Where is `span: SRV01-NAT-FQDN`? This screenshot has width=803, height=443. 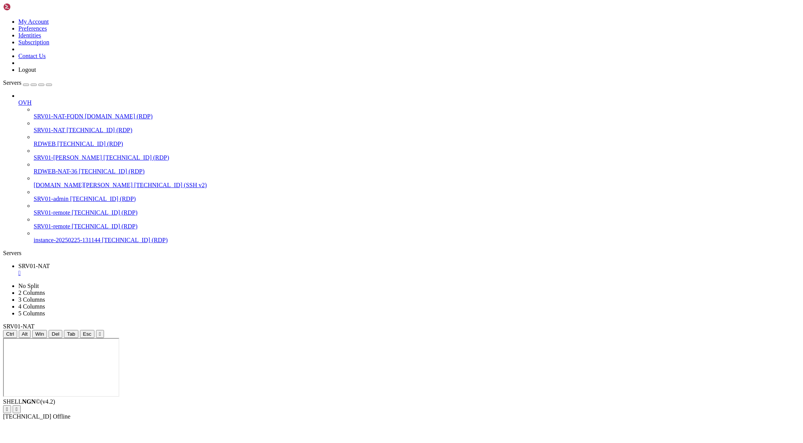 span: SRV01-NAT-FQDN is located at coordinates (58, 116).